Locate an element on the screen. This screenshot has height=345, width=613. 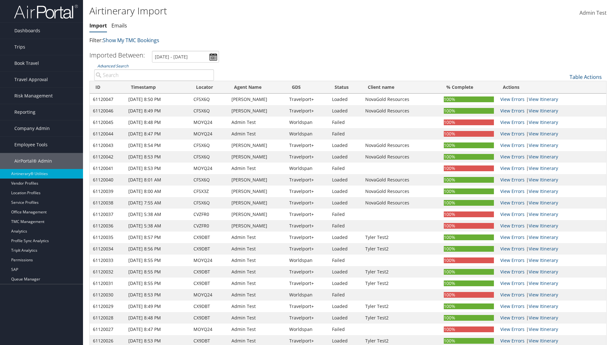
td: 61120027 is located at coordinates (107, 329).